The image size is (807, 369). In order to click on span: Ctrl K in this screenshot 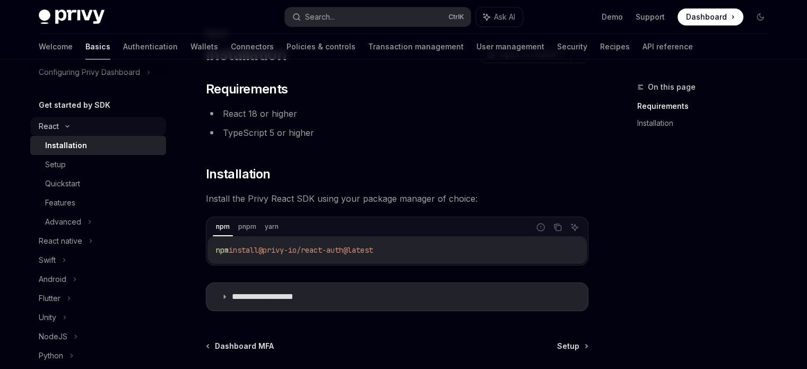, I will do `click(457, 17)`.